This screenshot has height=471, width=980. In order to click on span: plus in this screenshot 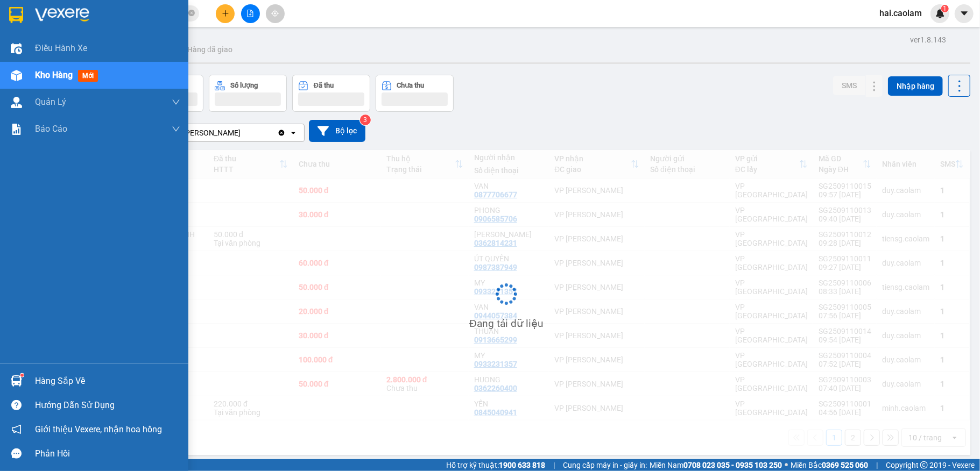, I will do `click(226, 13)`.